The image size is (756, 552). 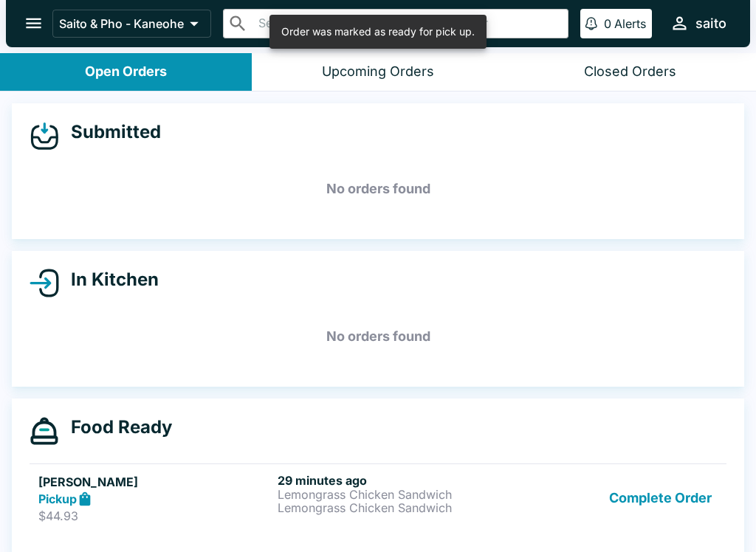 I want to click on p: Saito & Pho - Kaneohe, so click(x=121, y=24).